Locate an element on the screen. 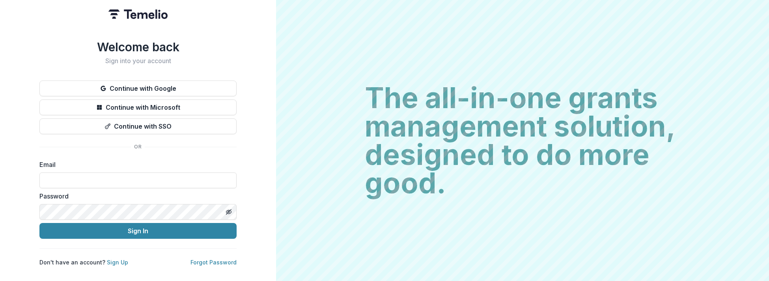  img: Temelio is located at coordinates (138, 14).